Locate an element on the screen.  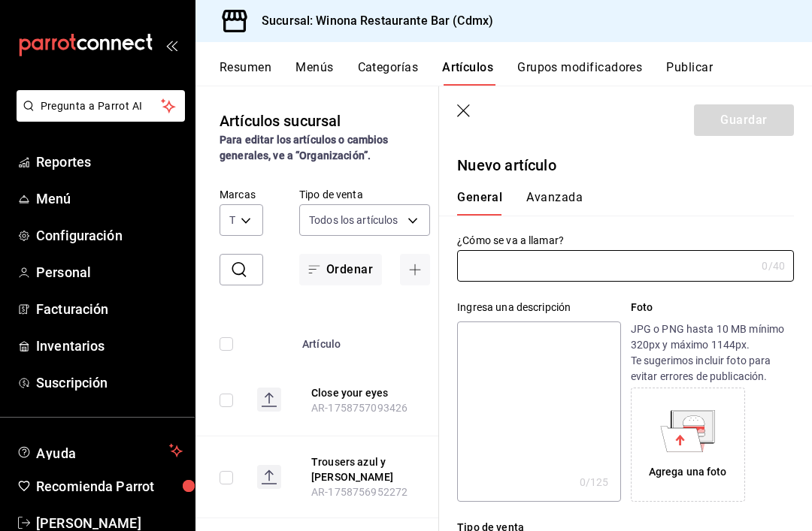
span: Todas las marcas, Sin marca is located at coordinates (233, 220).